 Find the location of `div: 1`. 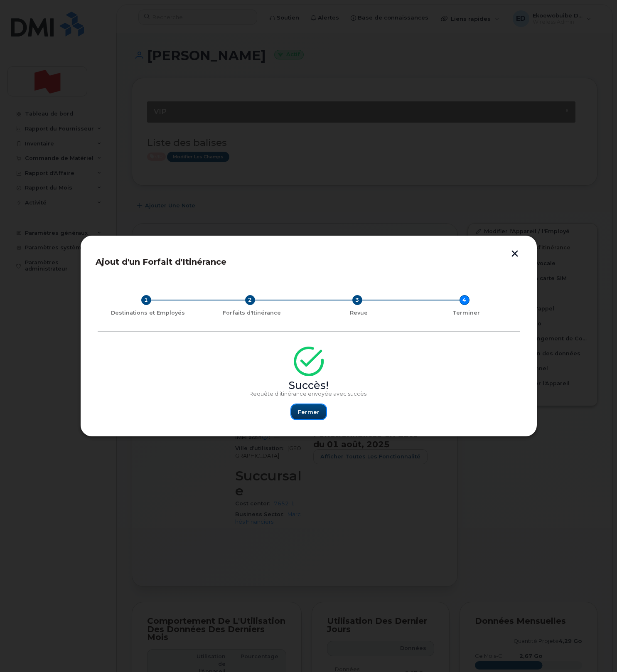

div: 1 is located at coordinates (146, 300).